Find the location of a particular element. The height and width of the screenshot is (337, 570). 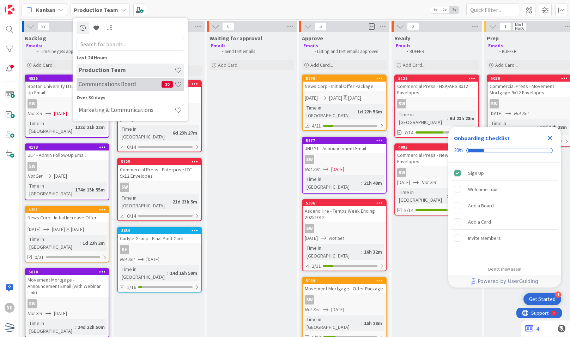

div: Checklist Container is located at coordinates (505, 207).